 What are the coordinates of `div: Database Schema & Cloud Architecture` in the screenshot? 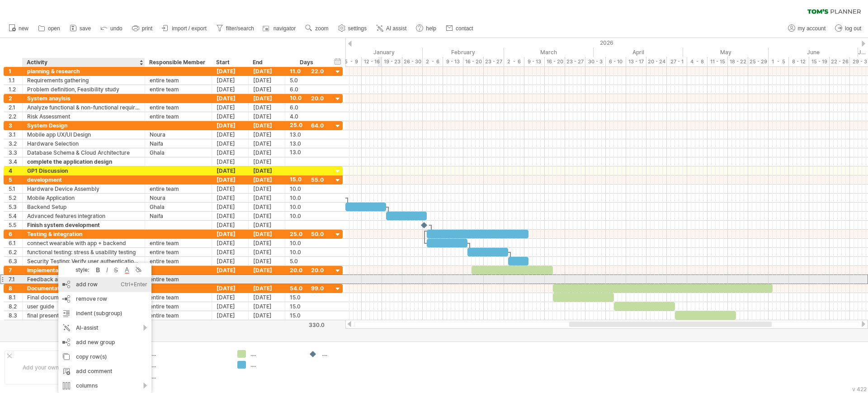 It's located at (83, 153).